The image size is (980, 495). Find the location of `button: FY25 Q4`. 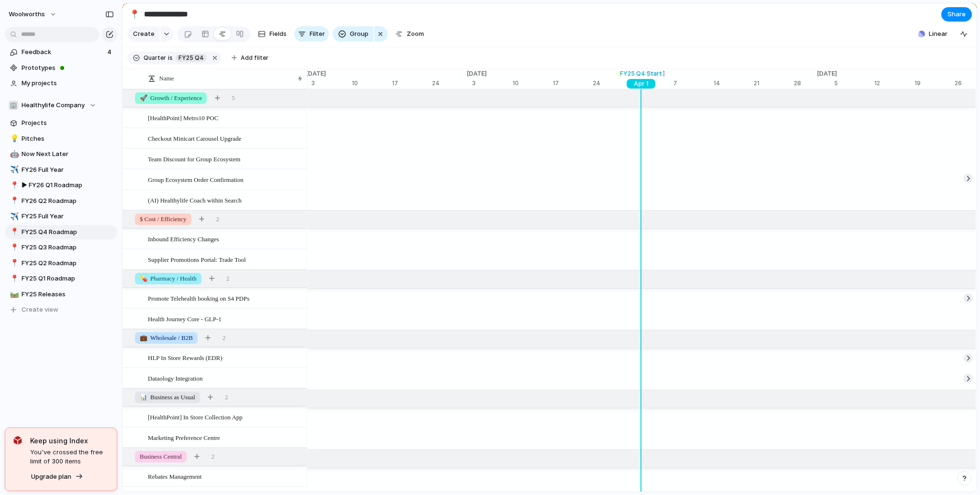

button: FY25 Q4 is located at coordinates (191, 58).